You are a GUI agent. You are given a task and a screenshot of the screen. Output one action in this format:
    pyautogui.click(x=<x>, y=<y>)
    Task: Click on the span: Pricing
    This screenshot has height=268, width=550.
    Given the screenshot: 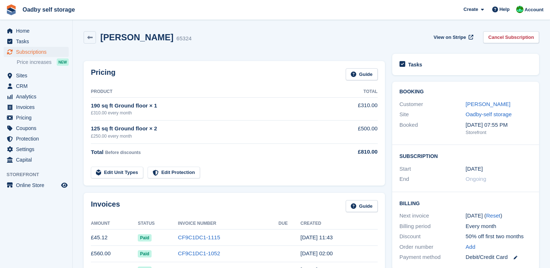 What is the action you would take?
    pyautogui.click(x=38, y=118)
    